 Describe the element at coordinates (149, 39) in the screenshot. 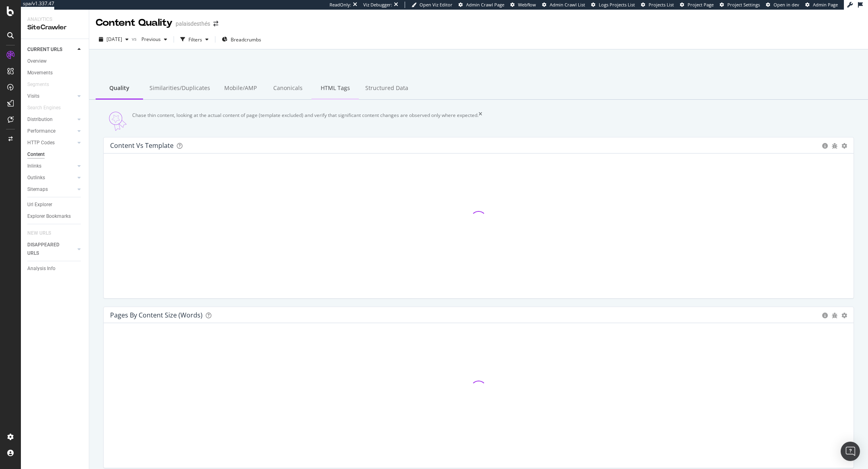

I see `span: Previous` at that location.